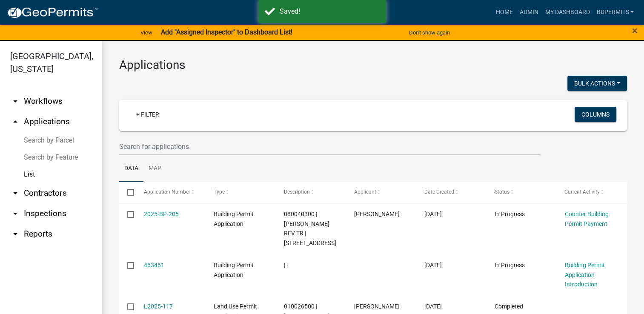  I want to click on h3: Applications, so click(373, 65).